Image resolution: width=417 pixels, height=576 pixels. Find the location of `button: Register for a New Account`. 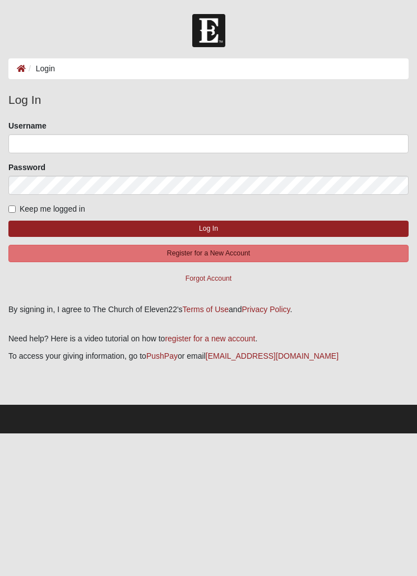

button: Register for a New Account is located at coordinates (209, 253).